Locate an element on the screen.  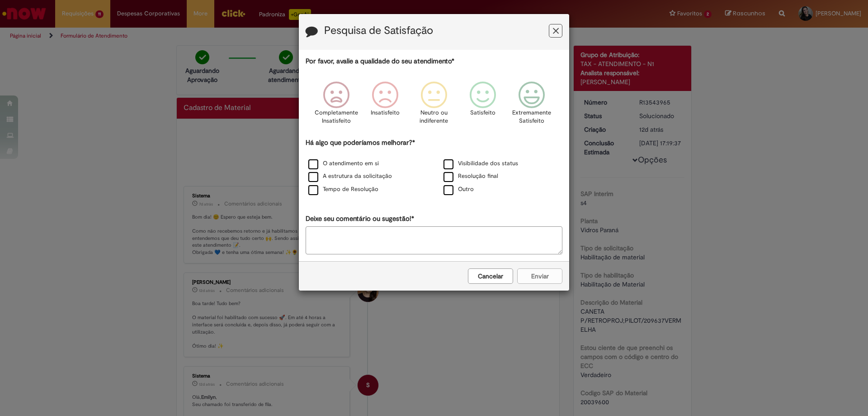
label: Deixe seu comentário ou sugestão!* is located at coordinates (360, 219).